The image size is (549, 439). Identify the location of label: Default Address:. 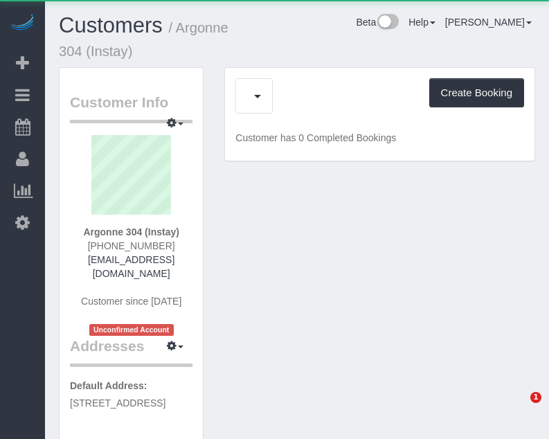
(109, 386).